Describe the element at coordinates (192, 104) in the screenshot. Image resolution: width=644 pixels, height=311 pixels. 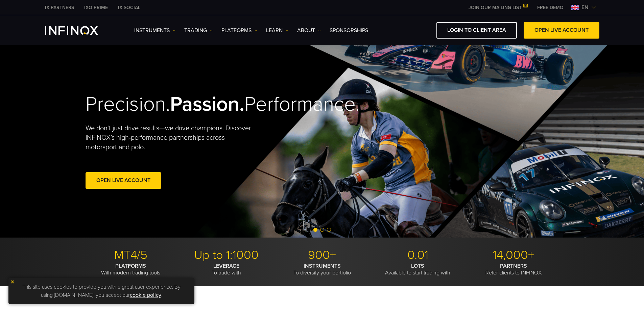
I see `h2: Precision. Performance.` at that location.